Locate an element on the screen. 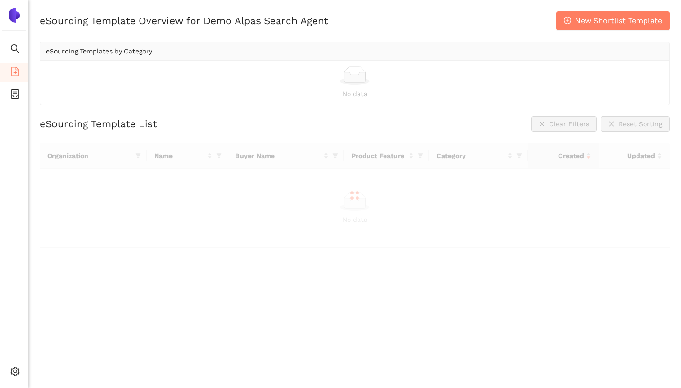 This screenshot has width=681, height=388. h2: eSourcing Template List is located at coordinates (98, 123).